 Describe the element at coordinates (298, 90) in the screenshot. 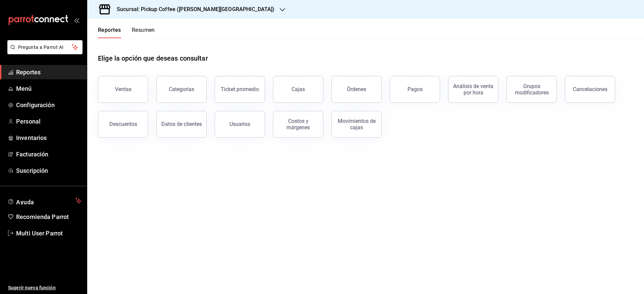

I see `div: Cajas` at that location.